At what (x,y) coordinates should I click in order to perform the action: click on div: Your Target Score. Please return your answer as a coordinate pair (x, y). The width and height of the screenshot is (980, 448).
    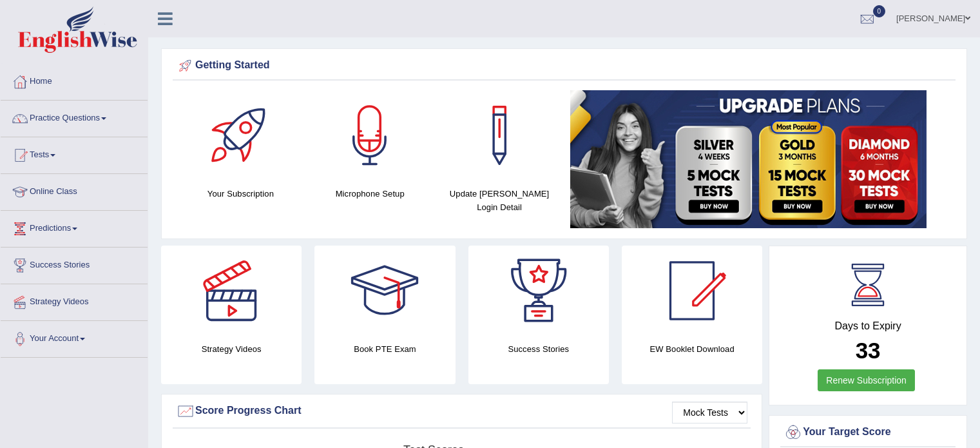
    Looking at the image, I should click on (868, 432).